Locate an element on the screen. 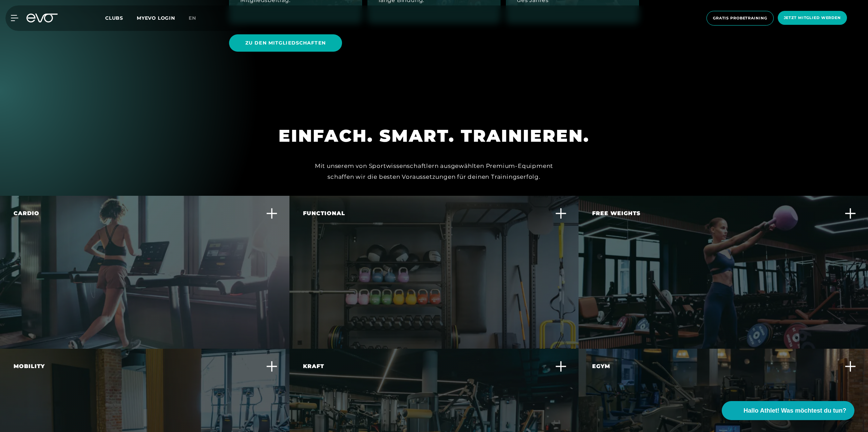 The width and height of the screenshot is (868, 432). div: EINFACH. SMART. TRAINIEREN. is located at coordinates (434, 135).